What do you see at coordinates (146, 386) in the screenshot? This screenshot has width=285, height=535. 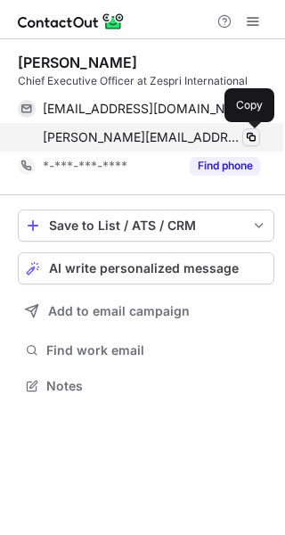 I see `button: Notes` at bounding box center [146, 386].